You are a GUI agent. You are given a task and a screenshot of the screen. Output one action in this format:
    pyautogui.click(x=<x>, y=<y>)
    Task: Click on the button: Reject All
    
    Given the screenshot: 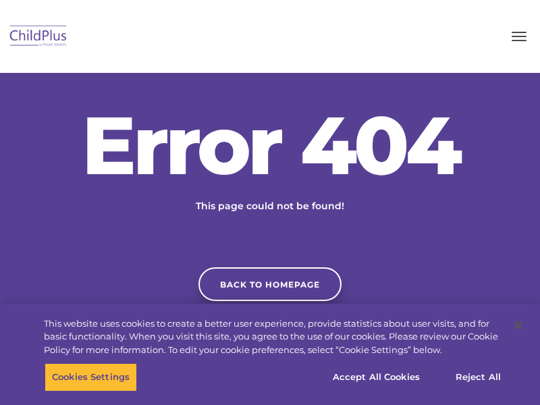 What is the action you would take?
    pyautogui.click(x=478, y=378)
    